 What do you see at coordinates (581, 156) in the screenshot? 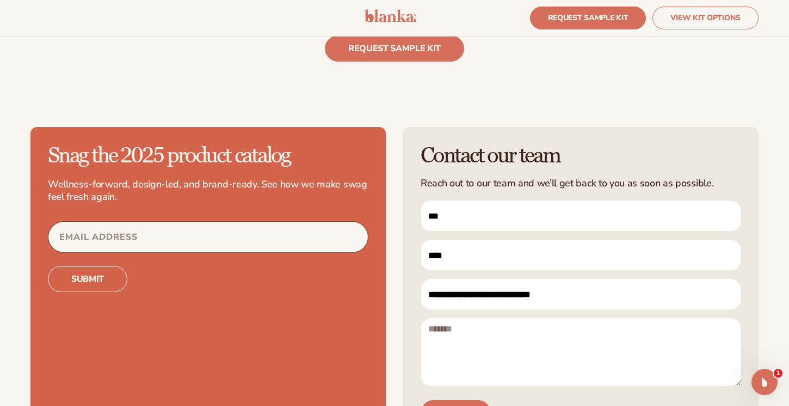
I see `h2: Contact our team` at bounding box center [581, 156].